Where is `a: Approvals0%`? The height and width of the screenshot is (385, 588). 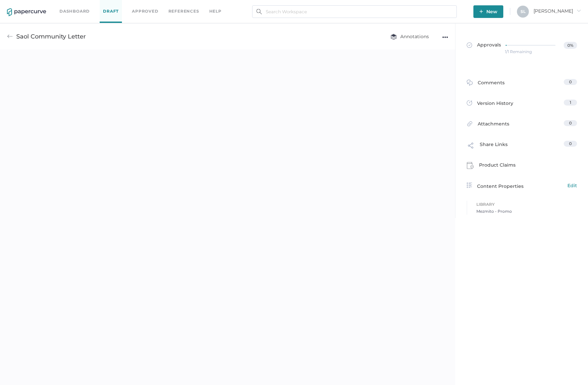
a: Approvals0% is located at coordinates (522, 48).